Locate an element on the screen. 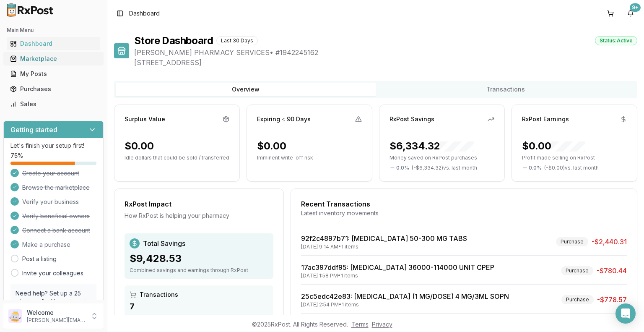 Image resolution: width=644 pixels, height=332 pixels. span: Connect a bank account is located at coordinates (56, 230).